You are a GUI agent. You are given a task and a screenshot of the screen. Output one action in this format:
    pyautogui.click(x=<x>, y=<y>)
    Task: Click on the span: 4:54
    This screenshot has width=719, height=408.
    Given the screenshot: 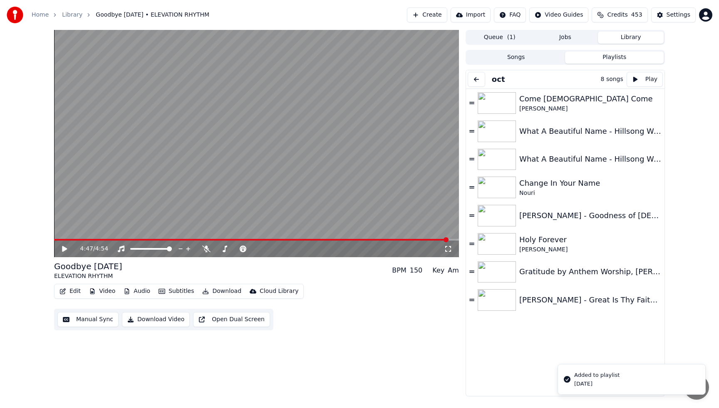 What is the action you would take?
    pyautogui.click(x=101, y=249)
    